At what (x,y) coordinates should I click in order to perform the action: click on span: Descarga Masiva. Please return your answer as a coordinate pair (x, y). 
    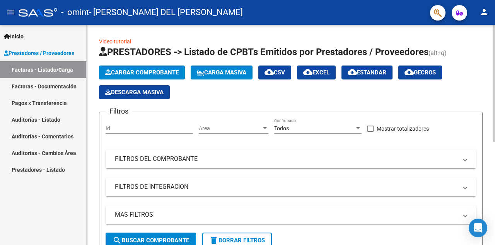
    Looking at the image, I should click on (134, 92).